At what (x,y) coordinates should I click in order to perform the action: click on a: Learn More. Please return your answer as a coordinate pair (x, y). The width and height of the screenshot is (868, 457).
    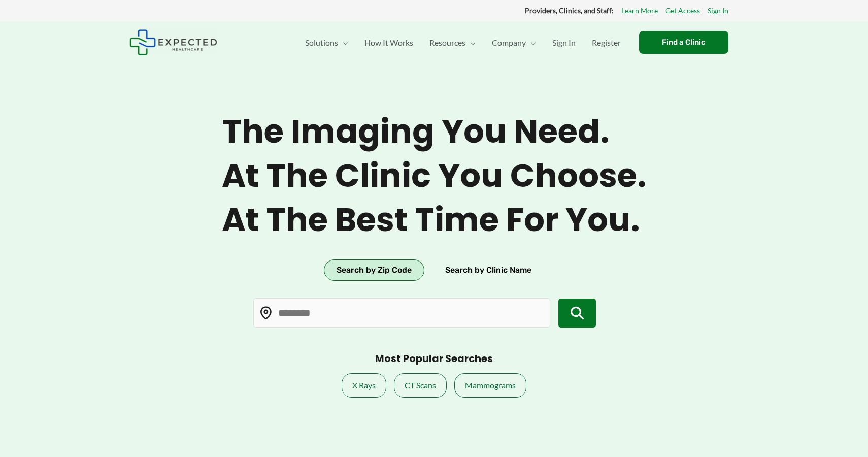
    Looking at the image, I should click on (640, 11).